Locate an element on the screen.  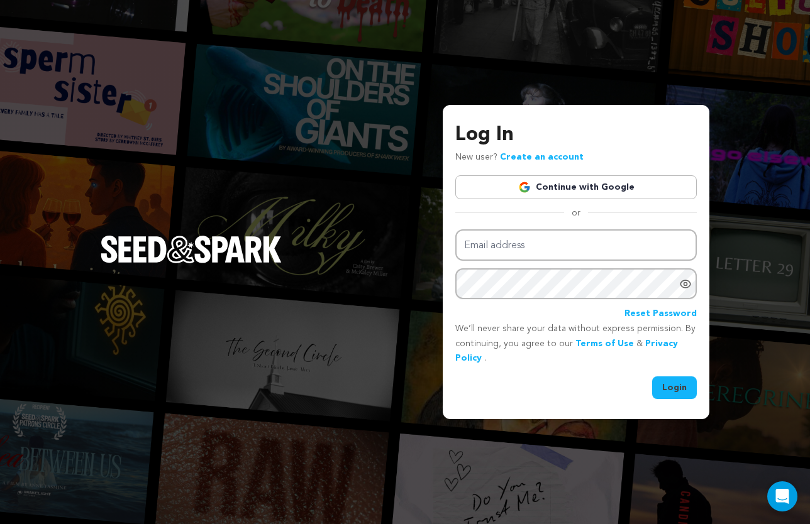
h3: Log In is located at coordinates (576, 135).